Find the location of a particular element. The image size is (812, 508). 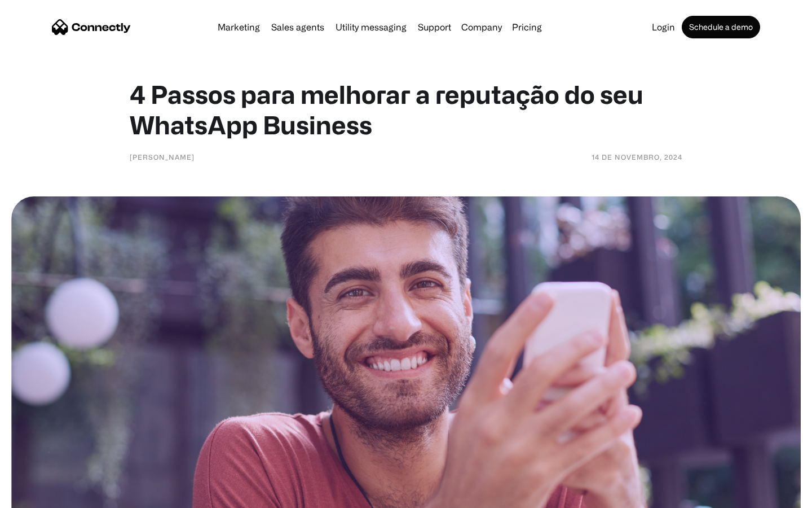

ul: Language list is located at coordinates (45, 496).